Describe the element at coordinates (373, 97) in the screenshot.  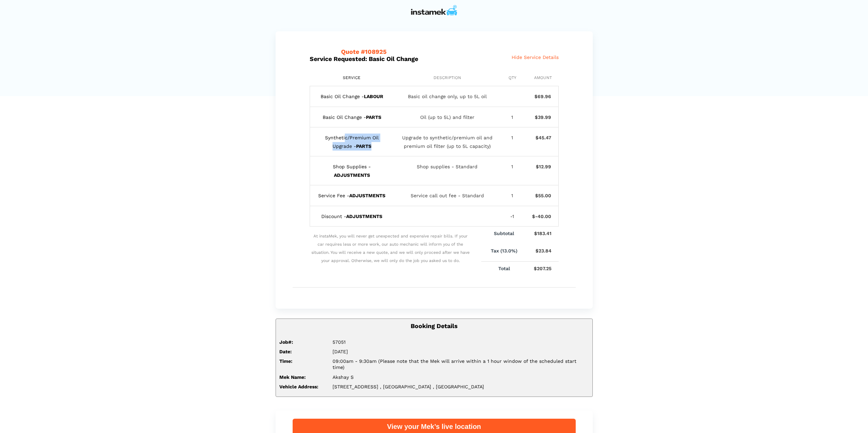
I see `b: LABOUR` at that location.